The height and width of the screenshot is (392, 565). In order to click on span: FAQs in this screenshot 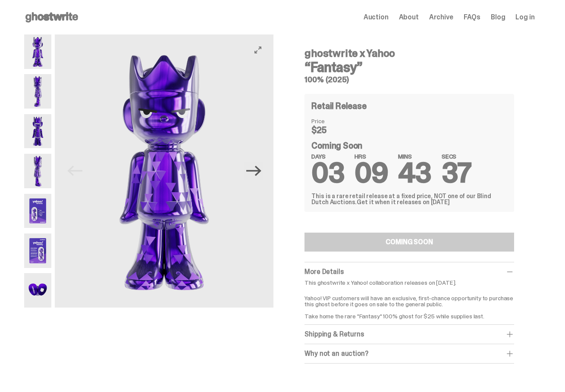, I will do `click(472, 18)`.